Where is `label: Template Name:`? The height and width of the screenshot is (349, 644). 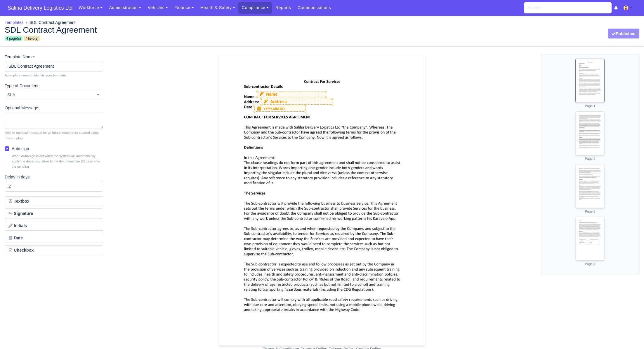
label: Template Name: is located at coordinates (20, 57).